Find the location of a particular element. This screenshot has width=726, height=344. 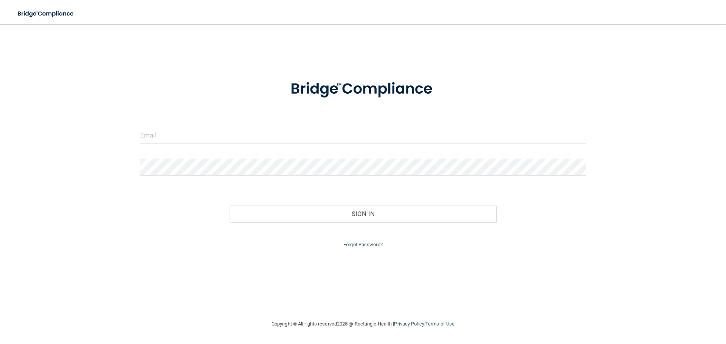

button: Sign In is located at coordinates (363, 214).